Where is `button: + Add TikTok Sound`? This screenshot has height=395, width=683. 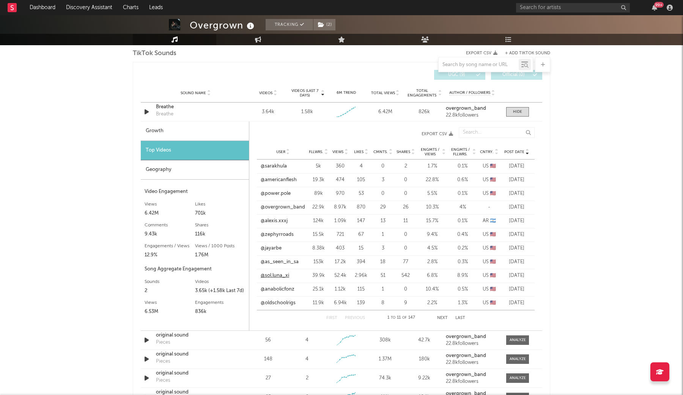
button: + Add TikTok Sound is located at coordinates (524, 53).